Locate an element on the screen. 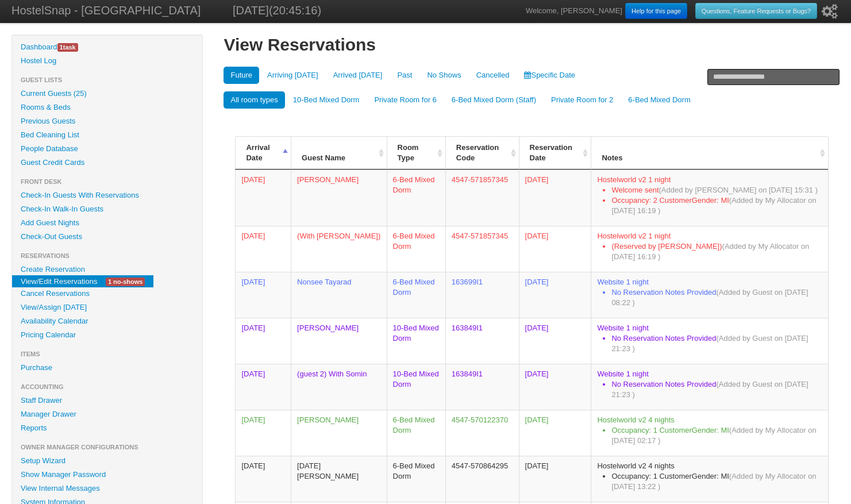  a: Pricing Calendar is located at coordinates (107, 335).